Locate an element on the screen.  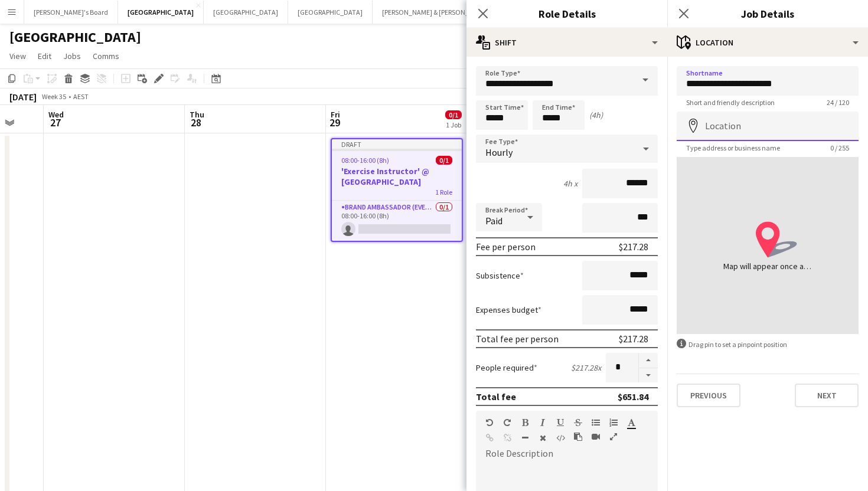
button: Decrease is located at coordinates (648, 375).